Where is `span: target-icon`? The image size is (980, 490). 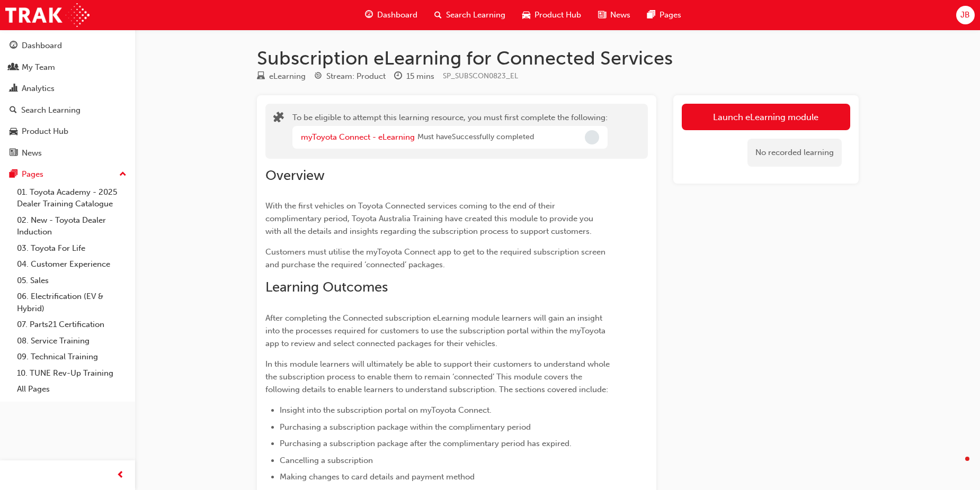 span: target-icon is located at coordinates (318, 77).